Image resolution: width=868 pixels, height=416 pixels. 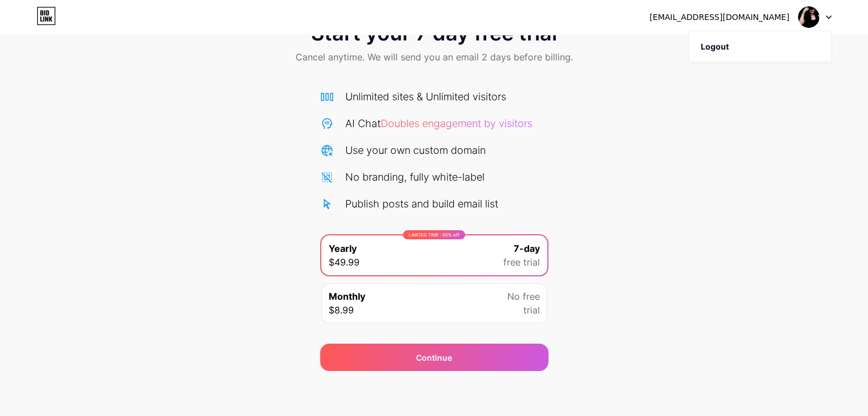 What do you see at coordinates (808, 18) in the screenshot?
I see `img: sacerddotisa` at bounding box center [808, 18].